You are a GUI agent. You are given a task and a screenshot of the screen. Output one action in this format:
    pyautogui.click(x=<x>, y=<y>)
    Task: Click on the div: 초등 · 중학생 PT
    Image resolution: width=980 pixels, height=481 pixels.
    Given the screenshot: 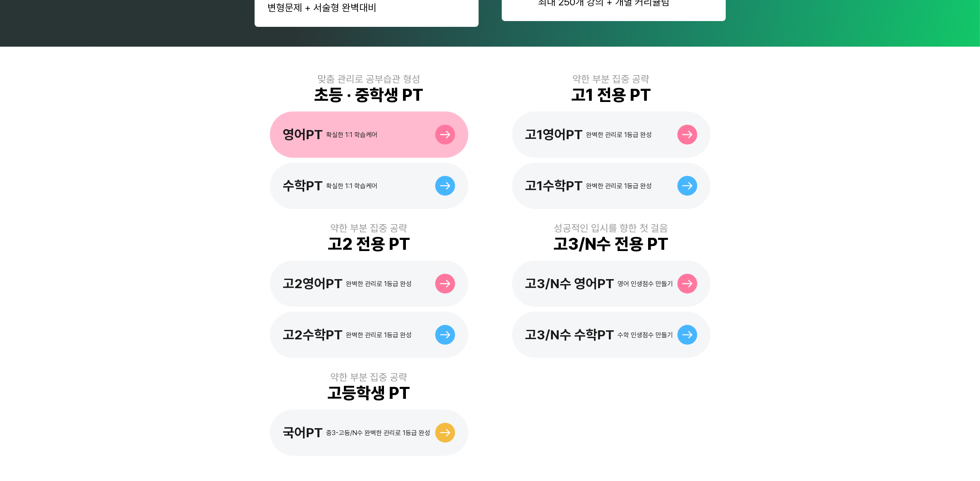 What is the action you would take?
    pyautogui.click(x=369, y=95)
    